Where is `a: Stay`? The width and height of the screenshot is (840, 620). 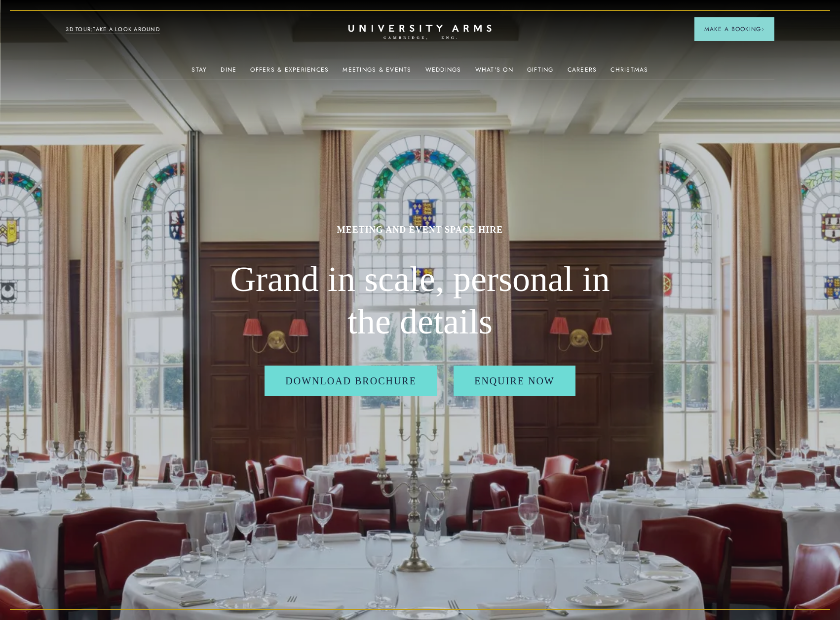
a: Stay is located at coordinates (199, 72).